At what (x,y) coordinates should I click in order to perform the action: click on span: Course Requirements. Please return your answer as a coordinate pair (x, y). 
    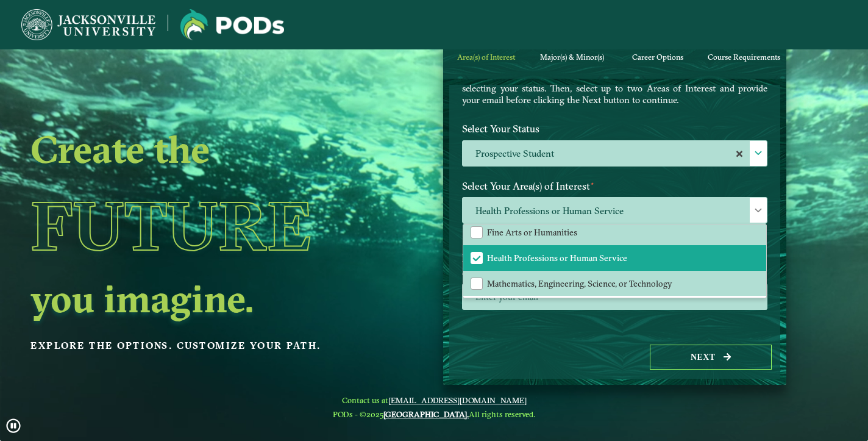
    Looking at the image, I should click on (743, 57).